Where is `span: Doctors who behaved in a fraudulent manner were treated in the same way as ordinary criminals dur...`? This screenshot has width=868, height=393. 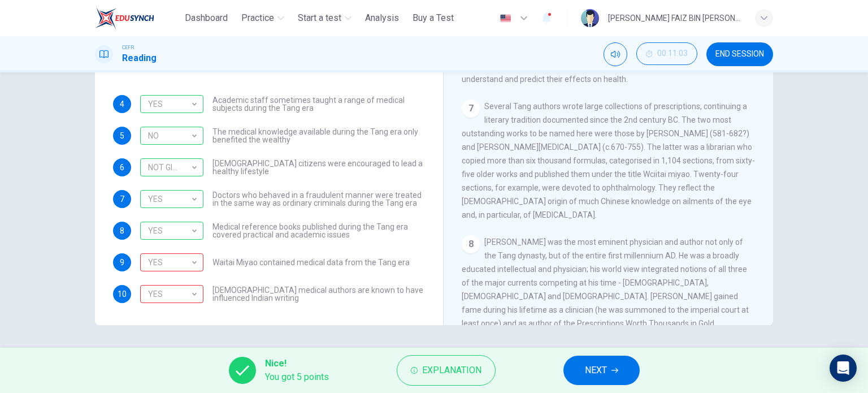 span: Doctors who behaved in a fraudulent manner were treated in the same way as ordinary criminals dur... is located at coordinates (319, 199).